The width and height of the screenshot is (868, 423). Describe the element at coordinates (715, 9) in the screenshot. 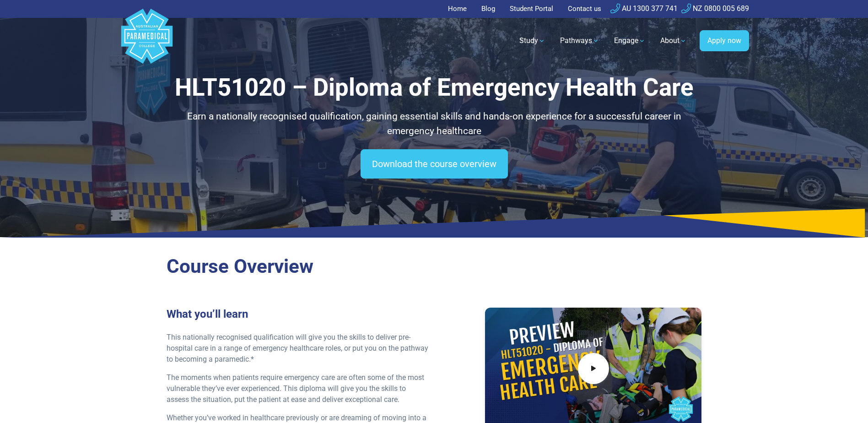

I see `a: NZ 0800 005 689` at that location.